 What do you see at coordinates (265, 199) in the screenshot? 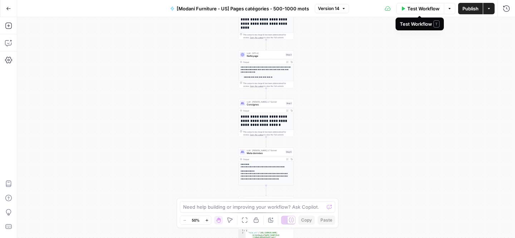
I see `span: Write Liquid Text` at bounding box center [265, 199].